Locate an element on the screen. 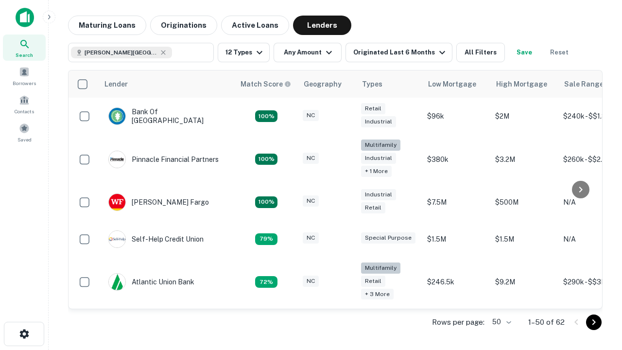 Image resolution: width=622 pixels, height=350 pixels. button: Any Amount is located at coordinates (308, 52).